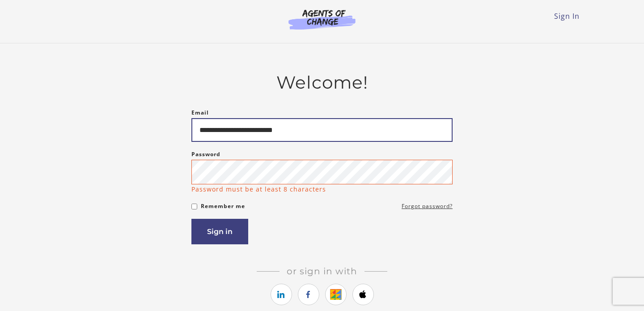 This screenshot has width=644, height=311. Describe the element at coordinates (427, 206) in the screenshot. I see `a: Forgot password?` at that location.